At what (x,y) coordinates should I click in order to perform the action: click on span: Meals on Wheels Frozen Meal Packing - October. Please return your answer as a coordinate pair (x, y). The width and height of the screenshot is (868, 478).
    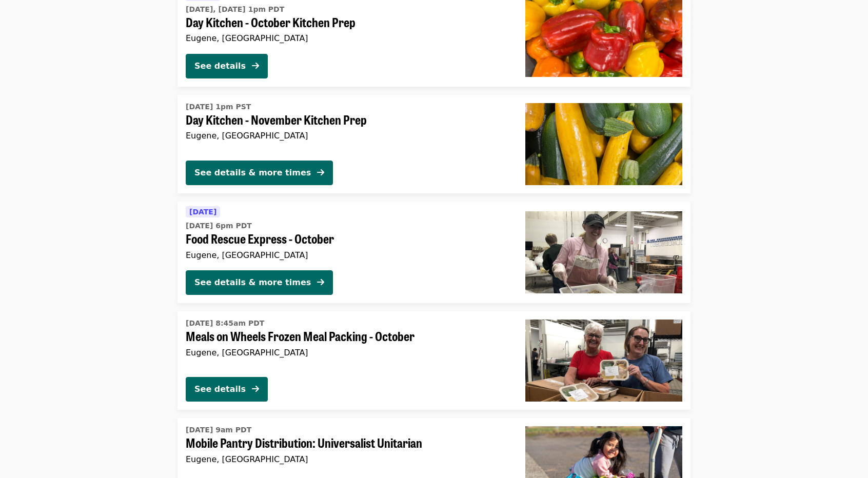
    Looking at the image, I should click on (347, 336).